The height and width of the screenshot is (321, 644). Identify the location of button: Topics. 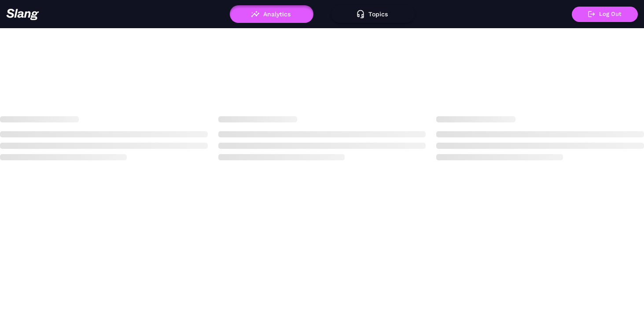
(373, 14).